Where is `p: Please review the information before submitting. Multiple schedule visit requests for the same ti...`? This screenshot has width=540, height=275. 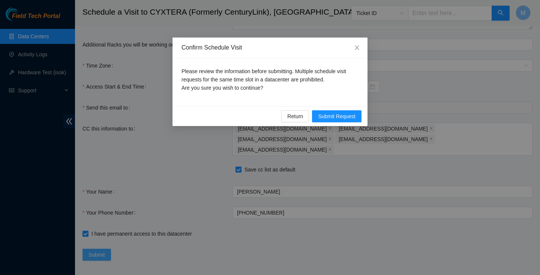
p: Please review the information before submitting. Multiple schedule visit requests for the same ti... is located at coordinates (270, 80).